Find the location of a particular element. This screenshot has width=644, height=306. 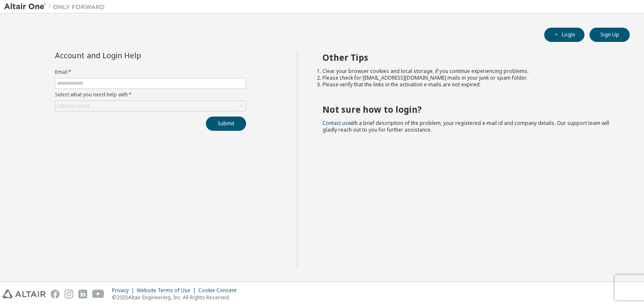

div: Account and Login Help is located at coordinates (131, 56).